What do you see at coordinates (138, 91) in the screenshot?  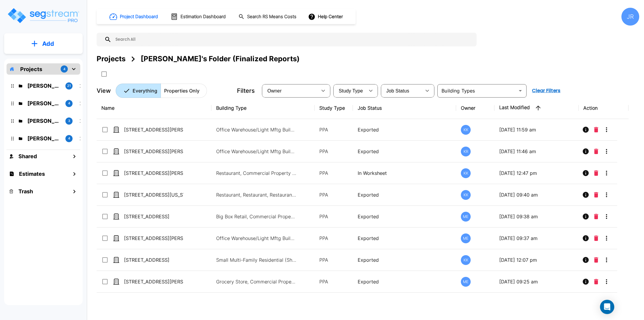 I see `button: Everything` at bounding box center [138, 91].